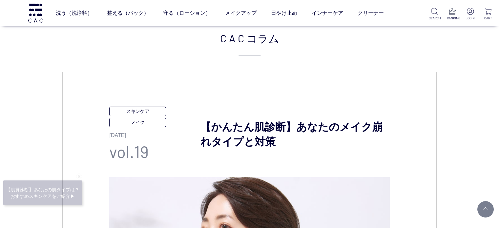  What do you see at coordinates (452, 18) in the screenshot?
I see `p: RANKING` at bounding box center [452, 18].